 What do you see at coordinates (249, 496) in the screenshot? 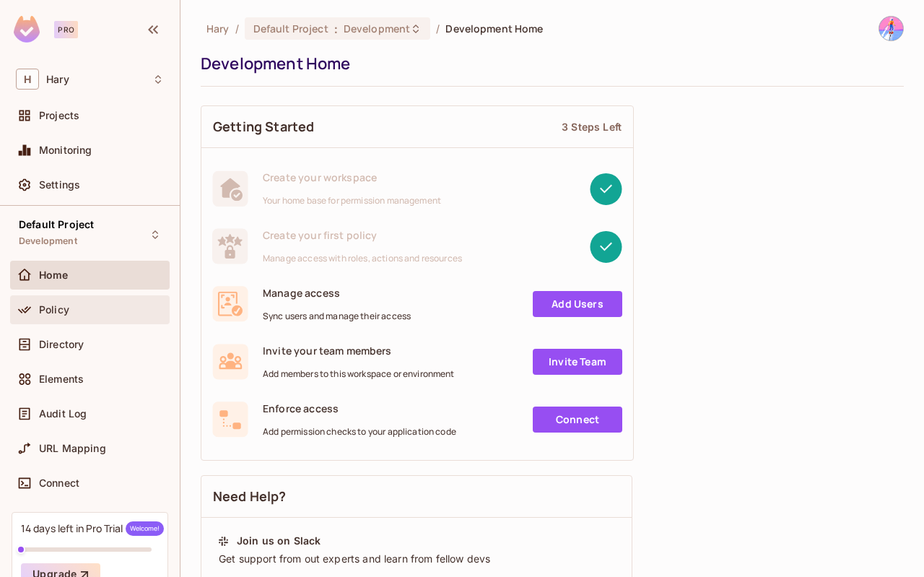
I see `span: Need Help?` at bounding box center [249, 496].